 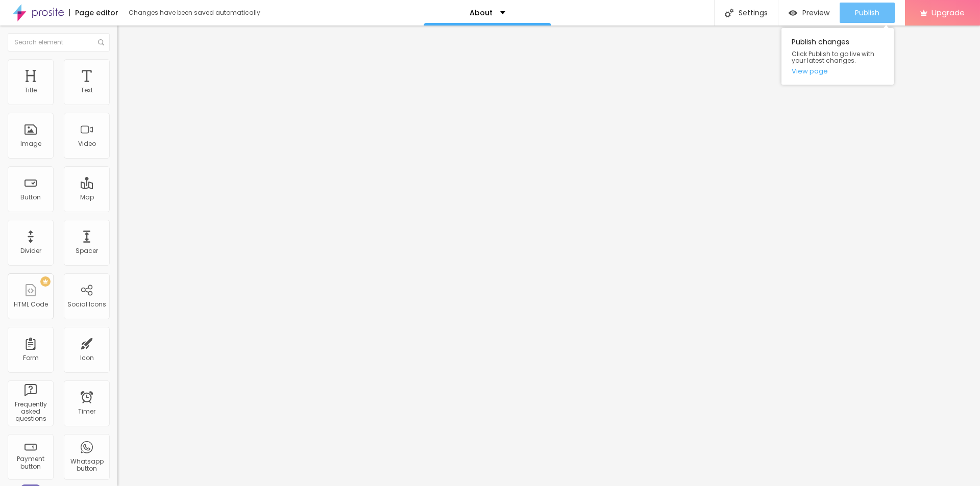 What do you see at coordinates (87, 144) in the screenshot?
I see `div: Video` at bounding box center [87, 144].